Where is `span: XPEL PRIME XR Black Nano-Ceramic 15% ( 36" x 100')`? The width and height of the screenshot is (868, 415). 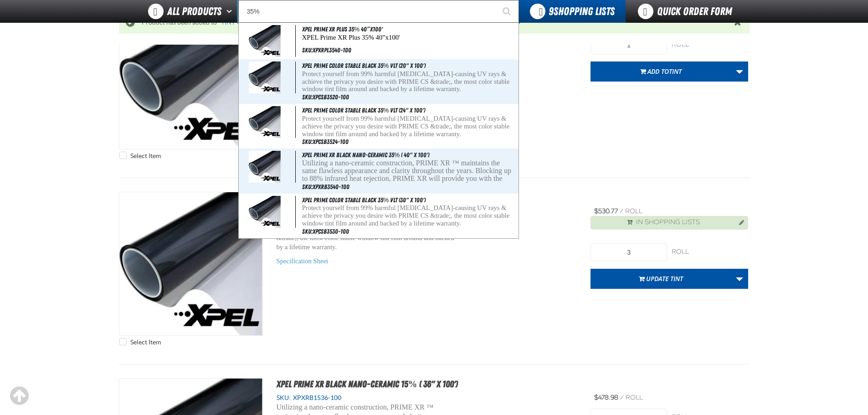 span: XPEL PRIME XR Black Nano-Ceramic 15% ( 36" x 100') is located at coordinates (367, 384).